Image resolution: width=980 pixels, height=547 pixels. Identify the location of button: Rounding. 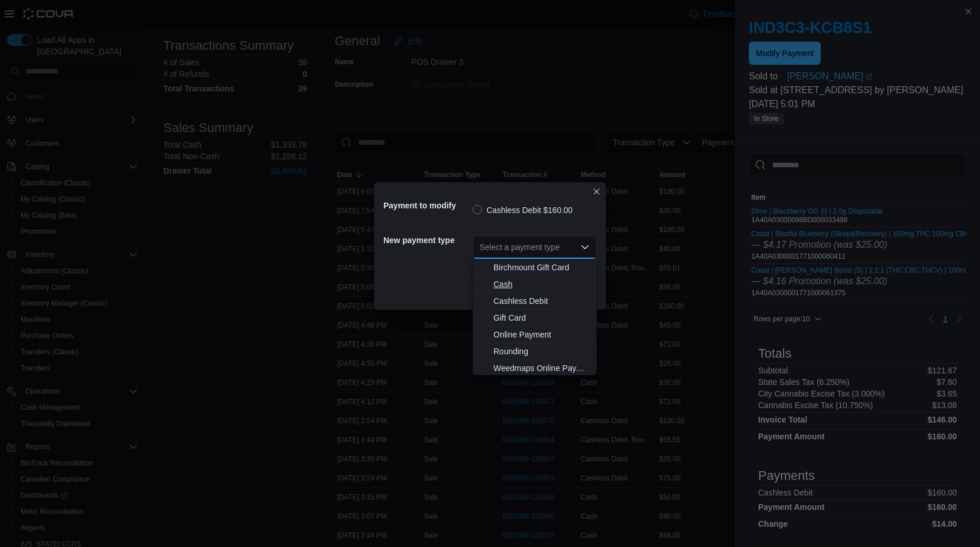
(534, 352).